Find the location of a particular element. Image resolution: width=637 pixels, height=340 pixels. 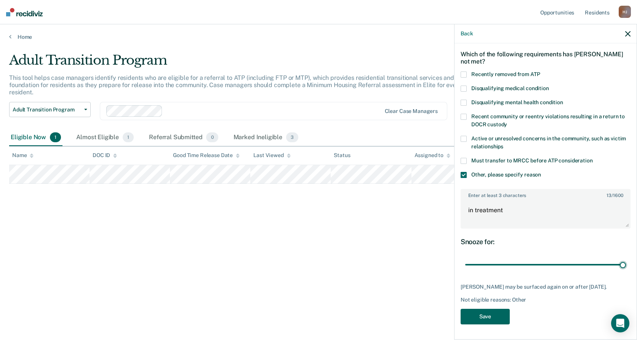

span: Recent community or reentry violations resulting in a return to DOCR custody is located at coordinates (548, 120).